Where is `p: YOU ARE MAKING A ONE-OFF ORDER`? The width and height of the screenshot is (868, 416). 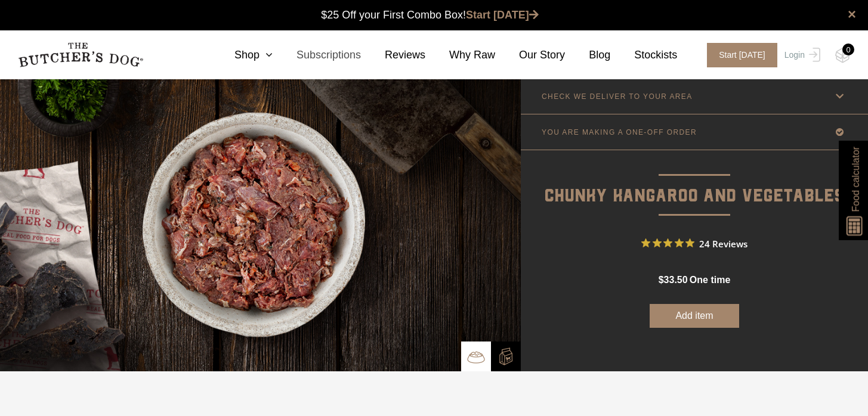 p: YOU ARE MAKING A ONE-OFF ORDER is located at coordinates (619, 132).